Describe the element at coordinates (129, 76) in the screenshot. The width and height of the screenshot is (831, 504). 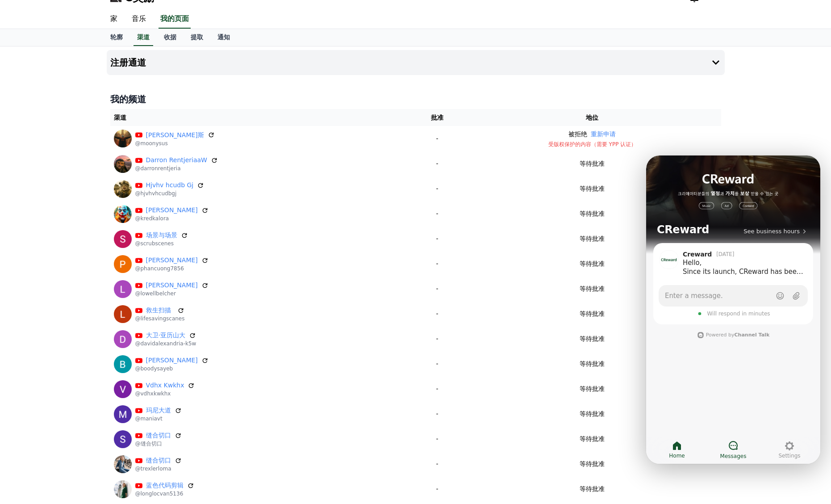
I see `button: See business hours` at that location.